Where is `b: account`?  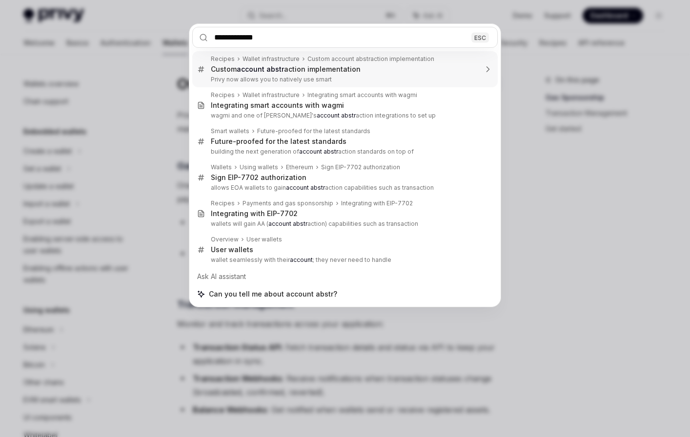
b: account is located at coordinates (301, 260).